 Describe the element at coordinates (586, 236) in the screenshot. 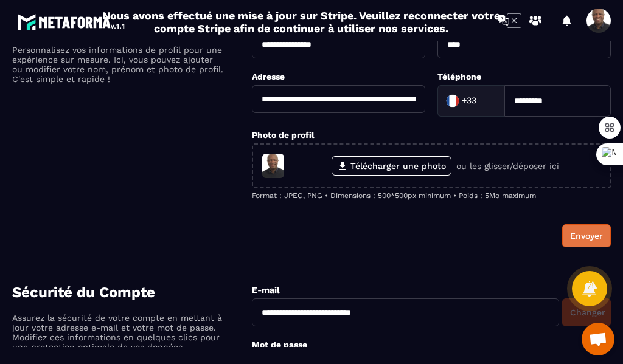

I see `button: Envoyer` at that location.